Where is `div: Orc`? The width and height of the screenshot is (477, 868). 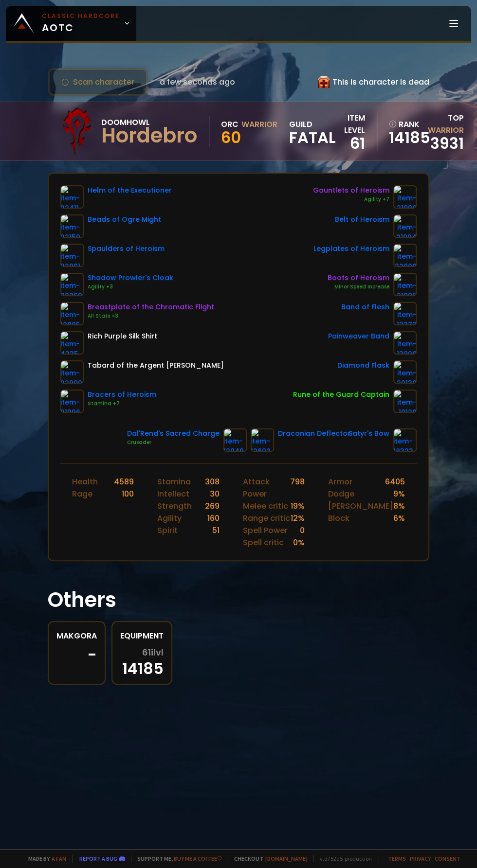 div: Orc is located at coordinates (230, 124).